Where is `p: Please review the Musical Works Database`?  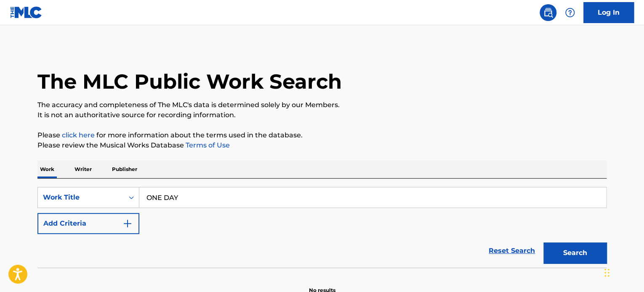
p: Please review the Musical Works Database is located at coordinates (322, 145).